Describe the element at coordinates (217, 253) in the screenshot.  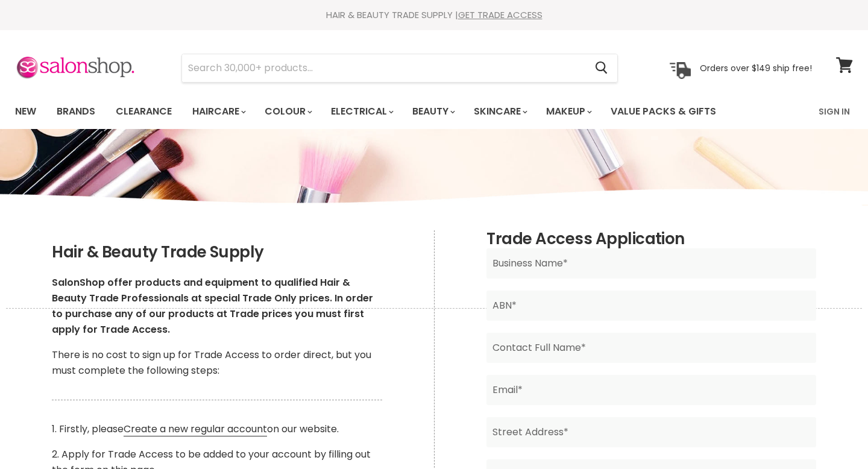
I see `h2: Hair & Beauty Trade Supply` at that location.